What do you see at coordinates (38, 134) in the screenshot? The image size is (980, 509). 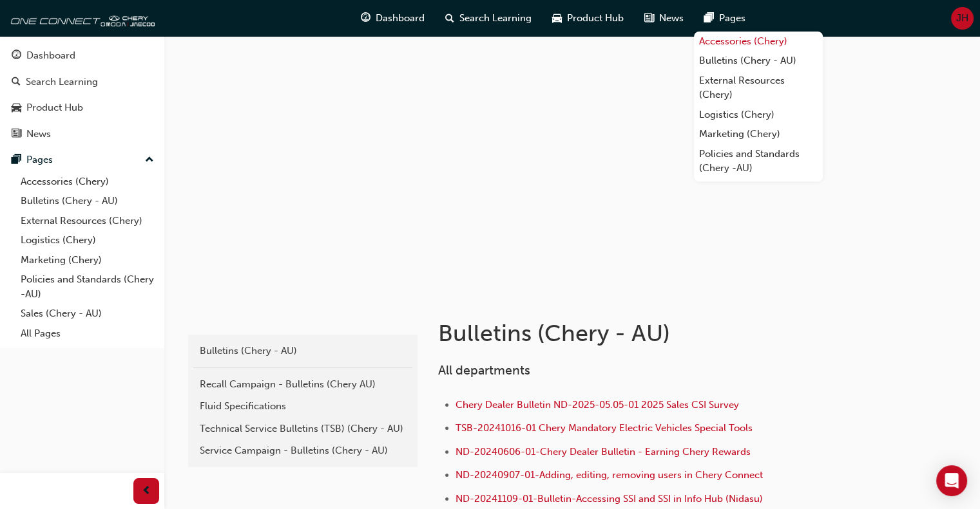 I see `div: News` at bounding box center [38, 134].